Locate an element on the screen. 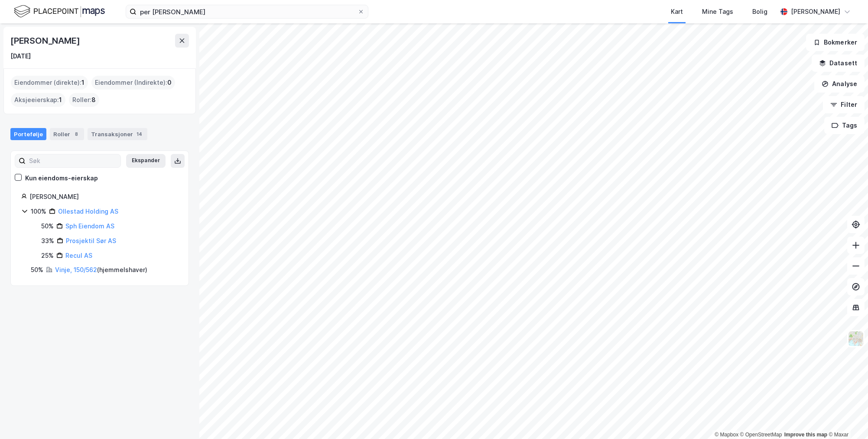  a: Sph Eiendom AS is located at coordinates (90, 226).